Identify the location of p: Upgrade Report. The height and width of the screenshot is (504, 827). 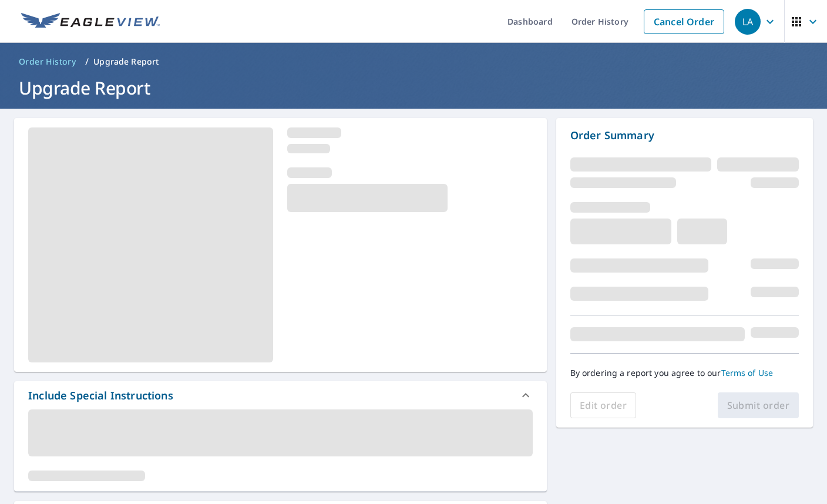
(126, 62).